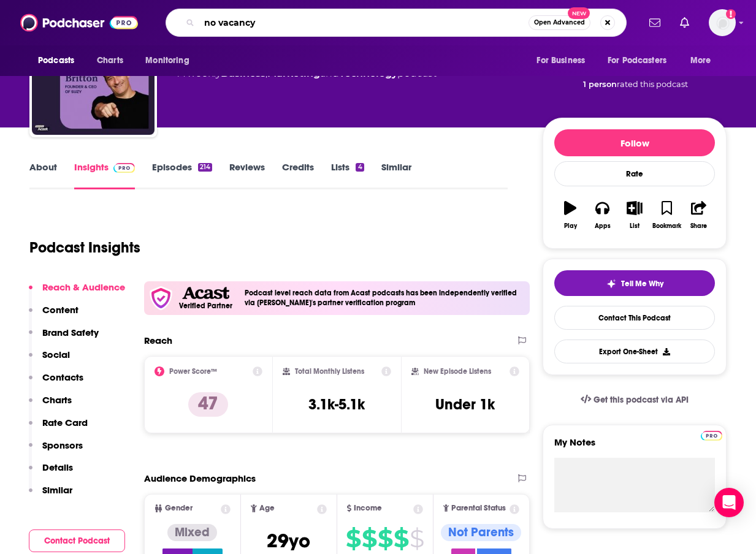 The width and height of the screenshot is (756, 554). I want to click on span: 29 yo, so click(288, 540).